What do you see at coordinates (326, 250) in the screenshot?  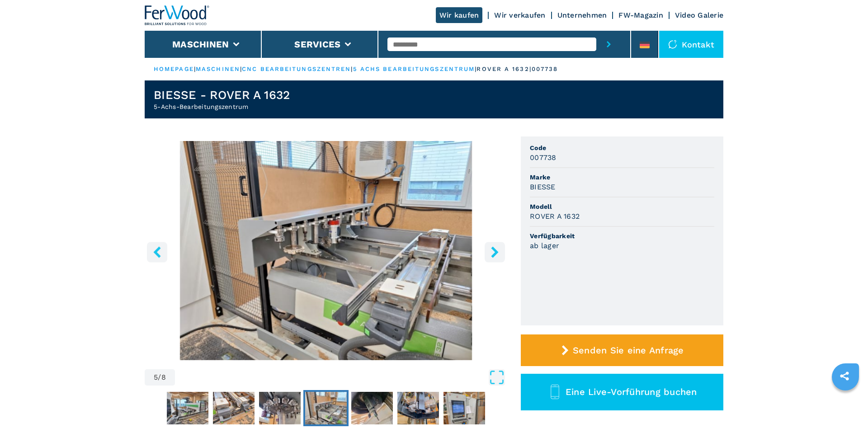 I see `img: 5-Achs-Bearbeitungszentrum BIESSE ROVER A 1632` at bounding box center [326, 250].